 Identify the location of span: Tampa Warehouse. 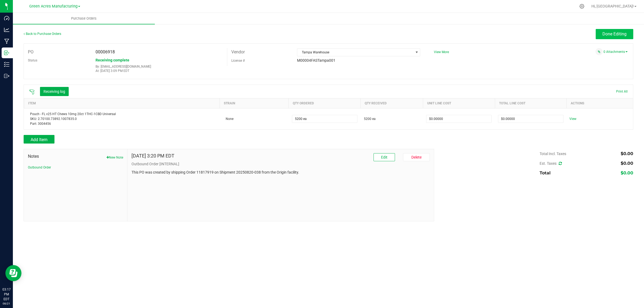
(355, 52).